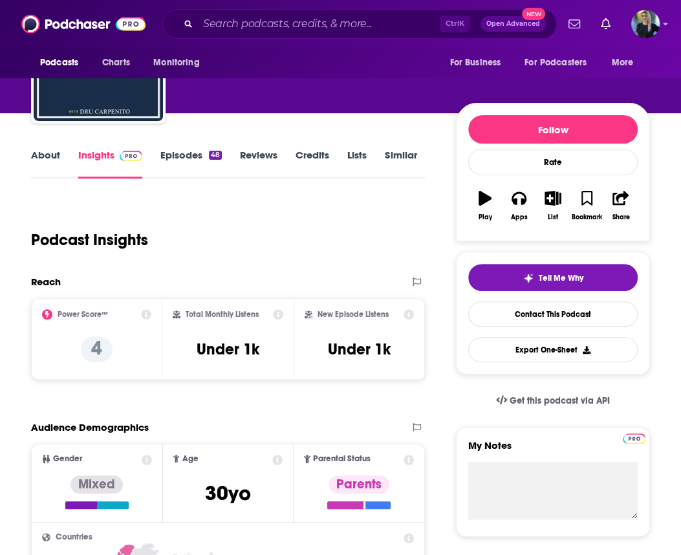  What do you see at coordinates (485, 206) in the screenshot?
I see `button: Play` at bounding box center [485, 206].